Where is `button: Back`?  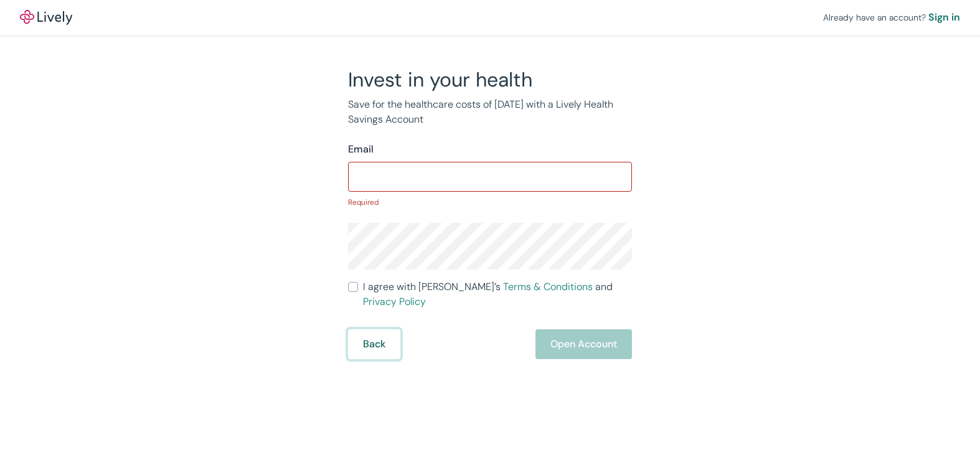
button: Back is located at coordinates (374, 344).